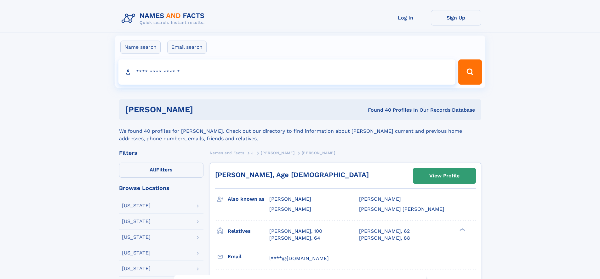 The height and width of the screenshot is (279, 600). What do you see at coordinates (153, 170) in the screenshot?
I see `span: All` at bounding box center [153, 170].